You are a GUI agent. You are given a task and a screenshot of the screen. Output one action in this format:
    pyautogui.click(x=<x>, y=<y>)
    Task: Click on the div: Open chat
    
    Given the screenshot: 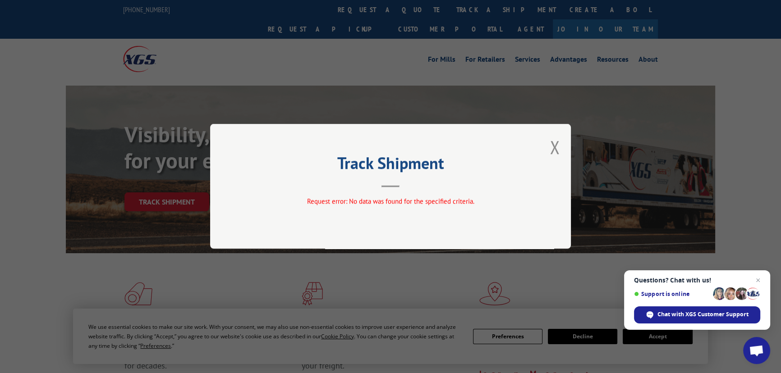 What is the action you would take?
    pyautogui.click(x=757, y=351)
    